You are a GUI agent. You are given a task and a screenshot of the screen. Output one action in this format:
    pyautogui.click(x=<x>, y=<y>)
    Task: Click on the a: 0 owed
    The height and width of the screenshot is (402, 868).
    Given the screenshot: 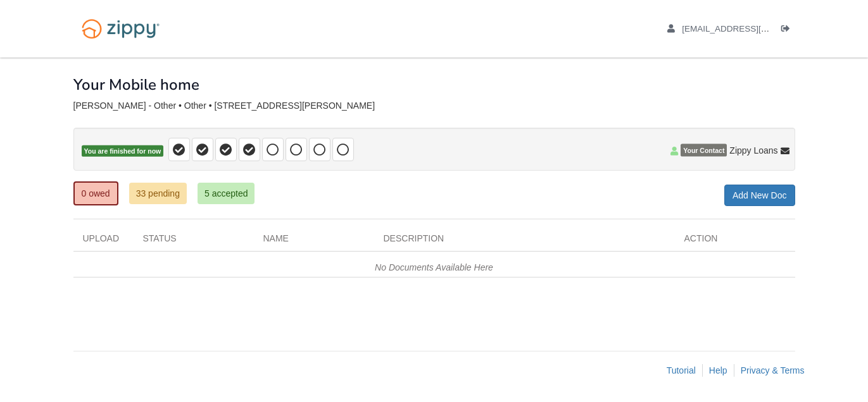 What is the action you would take?
    pyautogui.click(x=96, y=193)
    